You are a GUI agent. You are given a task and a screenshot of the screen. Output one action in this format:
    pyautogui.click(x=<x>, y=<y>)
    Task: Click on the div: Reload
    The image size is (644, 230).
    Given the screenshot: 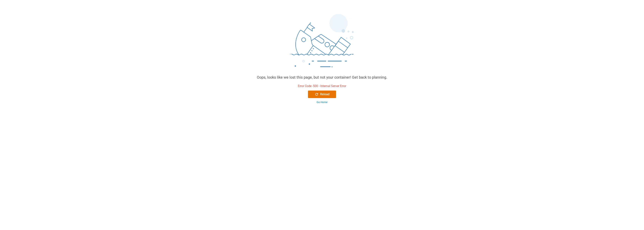 What is the action you would take?
    pyautogui.click(x=322, y=94)
    